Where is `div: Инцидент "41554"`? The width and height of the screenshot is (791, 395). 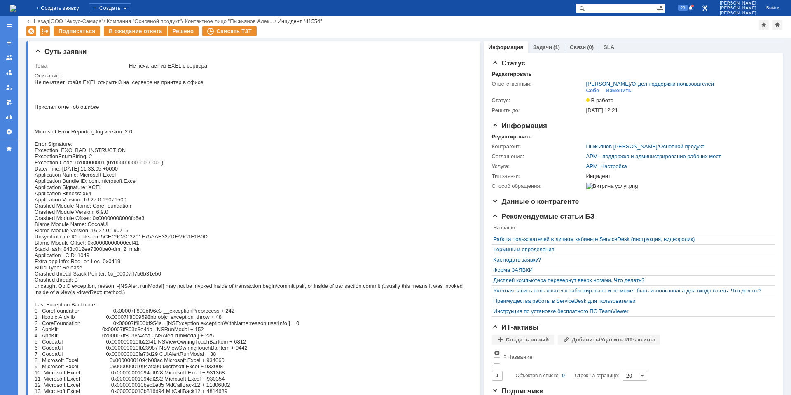 div: Инцидент "41554" is located at coordinates (300, 21).